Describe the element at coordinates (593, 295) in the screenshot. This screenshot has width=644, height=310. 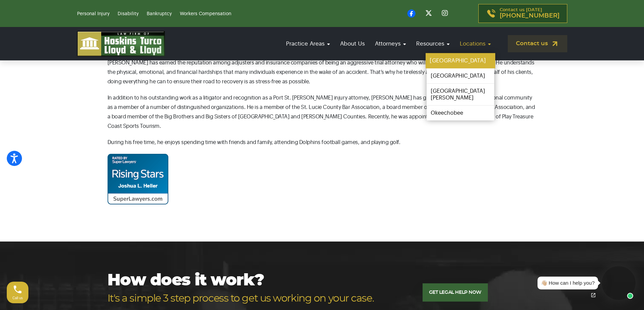
I see `a: Open chat` at that location.